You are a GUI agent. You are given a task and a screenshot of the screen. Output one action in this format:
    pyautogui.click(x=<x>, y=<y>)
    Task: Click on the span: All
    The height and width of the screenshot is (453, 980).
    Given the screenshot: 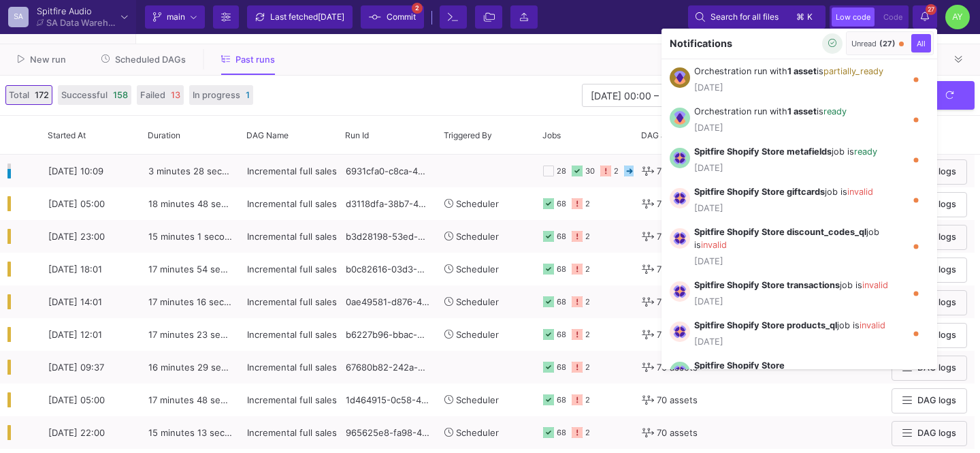 What is the action you would take?
    pyautogui.click(x=920, y=43)
    